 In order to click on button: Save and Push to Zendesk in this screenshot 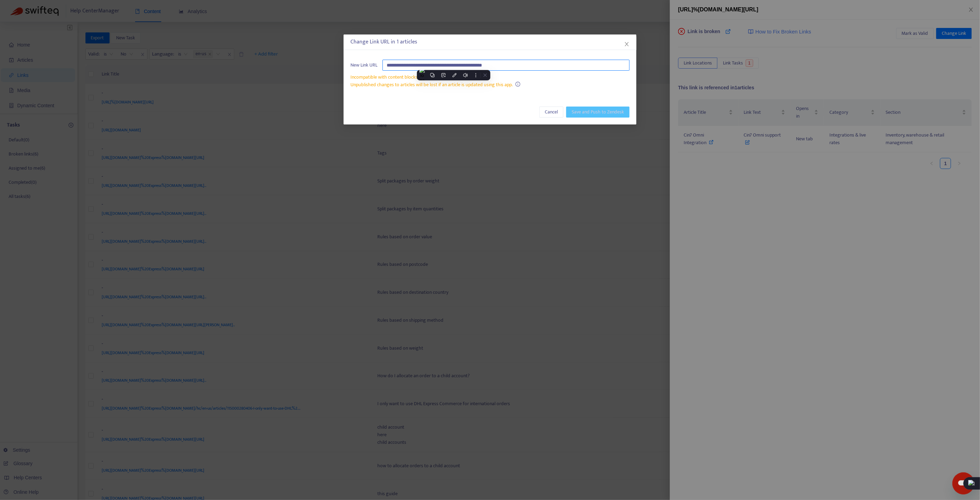, I will do `click(597, 112)`.